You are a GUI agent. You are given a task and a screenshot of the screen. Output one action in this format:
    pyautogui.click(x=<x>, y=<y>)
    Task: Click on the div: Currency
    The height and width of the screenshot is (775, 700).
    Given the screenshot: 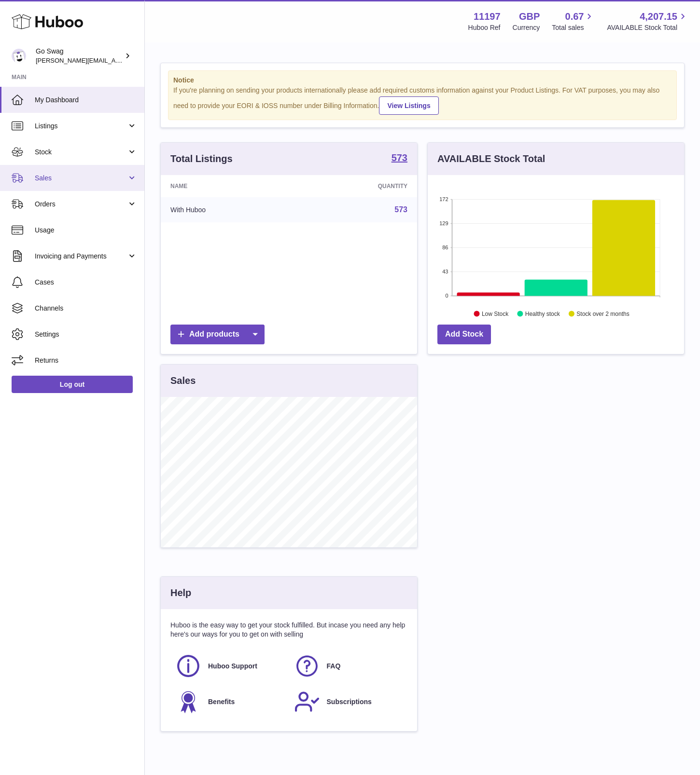 What is the action you would take?
    pyautogui.click(x=527, y=28)
    